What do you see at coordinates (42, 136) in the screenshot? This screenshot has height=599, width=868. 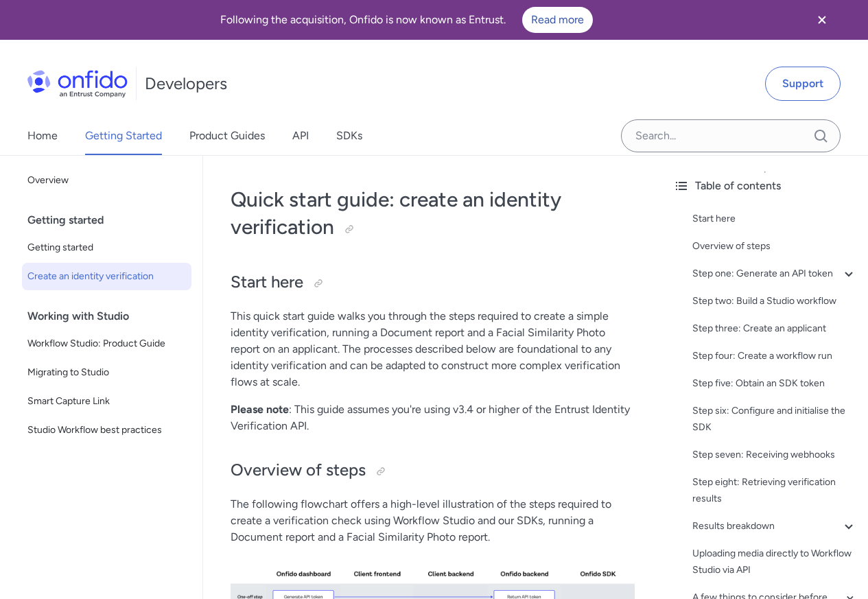 I see `a: Home` at bounding box center [42, 136].